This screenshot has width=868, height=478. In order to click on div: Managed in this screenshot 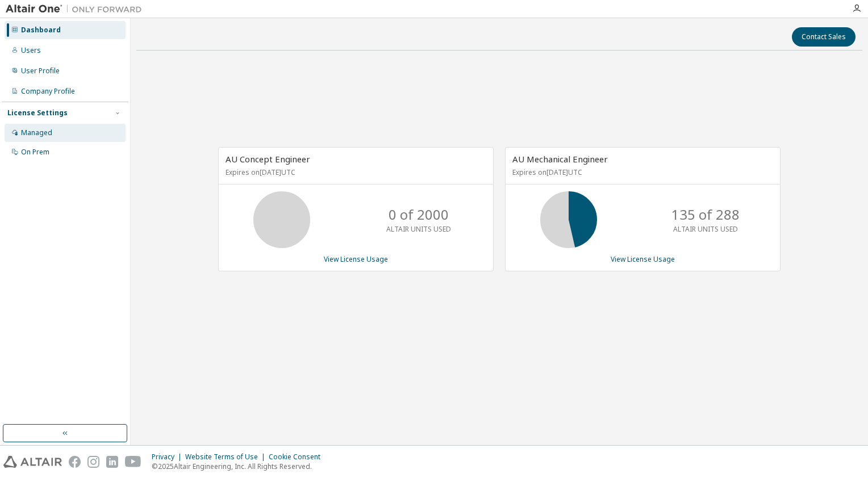, I will do `click(37, 133)`.